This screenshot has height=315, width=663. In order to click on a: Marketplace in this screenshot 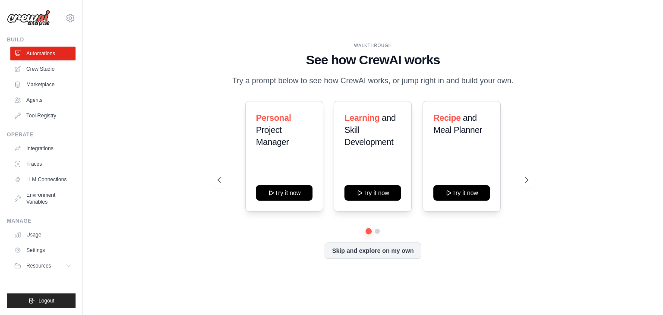, I will do `click(43, 85)`.